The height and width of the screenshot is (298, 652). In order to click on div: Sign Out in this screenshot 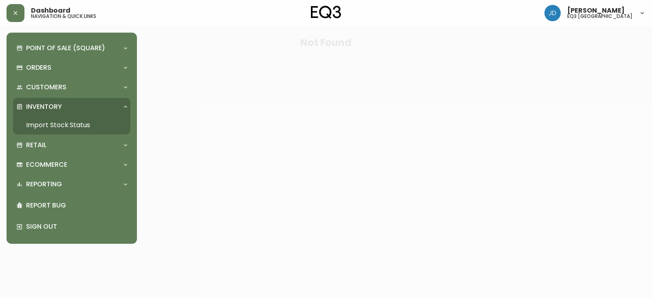, I will do `click(72, 227)`.